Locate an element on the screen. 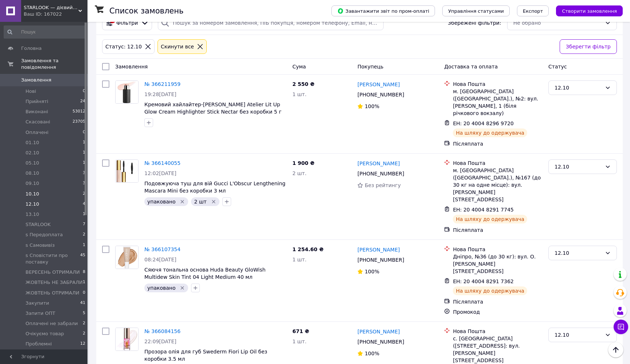 This screenshot has width=630, height=364. a: Створити замовлення is located at coordinates (585, 11).